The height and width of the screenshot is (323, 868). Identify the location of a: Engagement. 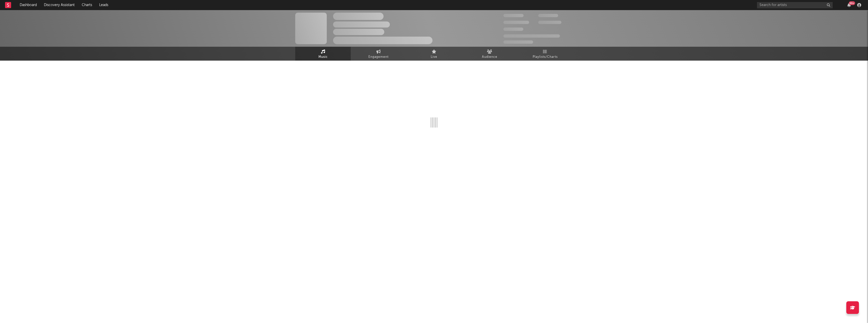
(378, 54).